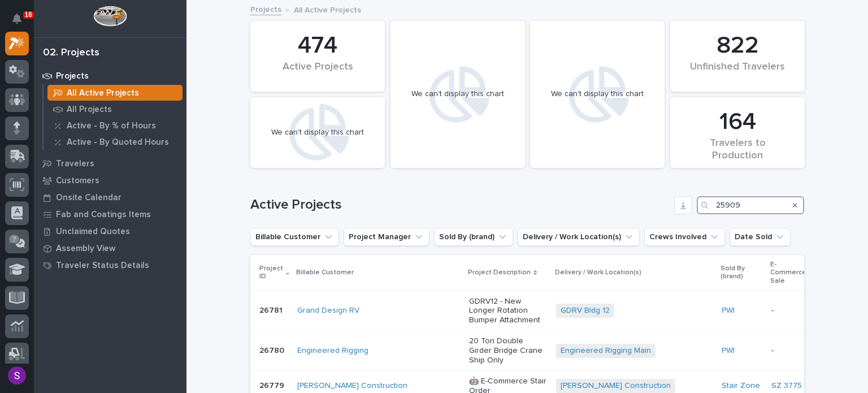  I want to click on a: Stair Zone, so click(741, 386).